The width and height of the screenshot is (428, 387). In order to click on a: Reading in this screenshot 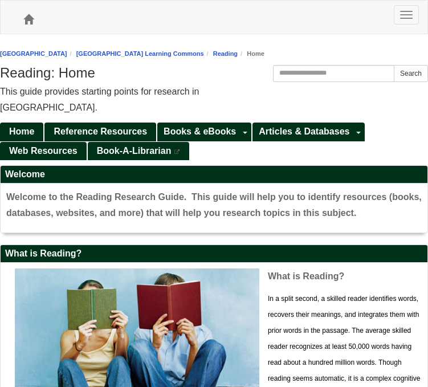, I will do `click(225, 54)`.